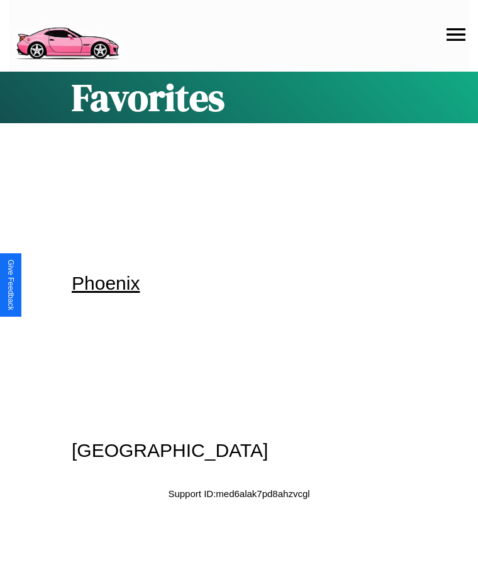 The height and width of the screenshot is (570, 478). I want to click on div: Phoenix, so click(239, 283).